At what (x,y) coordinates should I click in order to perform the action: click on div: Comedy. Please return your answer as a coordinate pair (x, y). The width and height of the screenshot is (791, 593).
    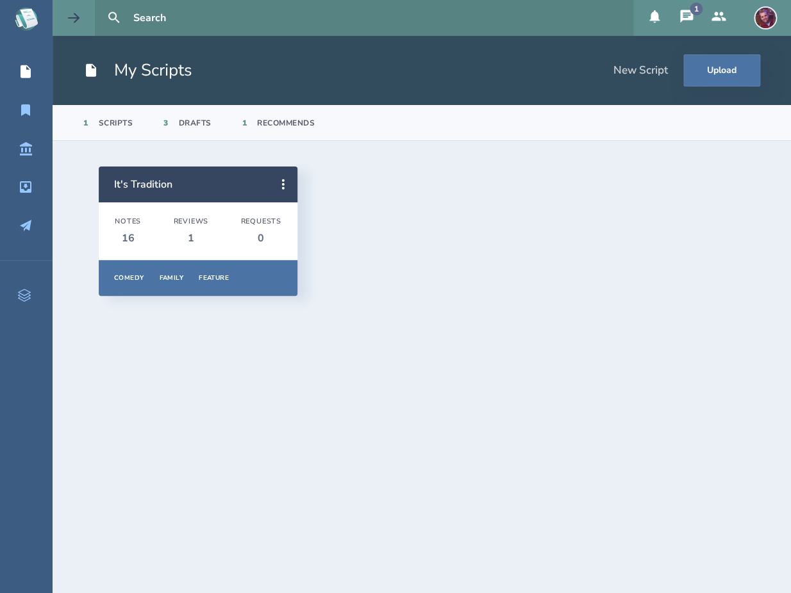
    Looking at the image, I should click on (129, 278).